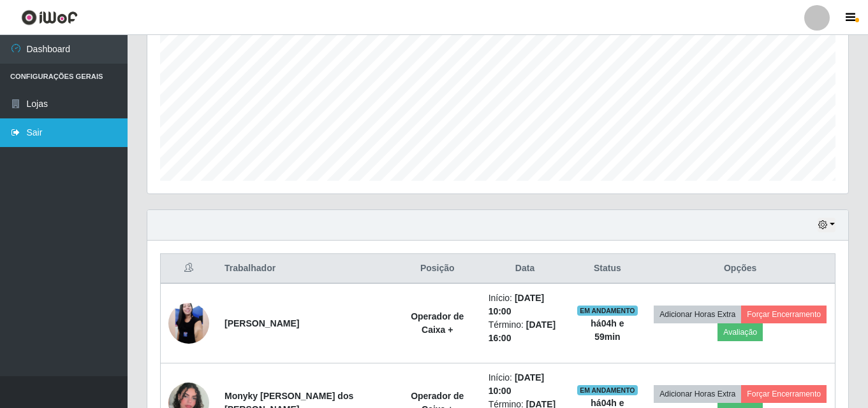 This screenshot has height=408, width=868. Describe the element at coordinates (525, 269) in the screenshot. I see `th: Data` at that location.